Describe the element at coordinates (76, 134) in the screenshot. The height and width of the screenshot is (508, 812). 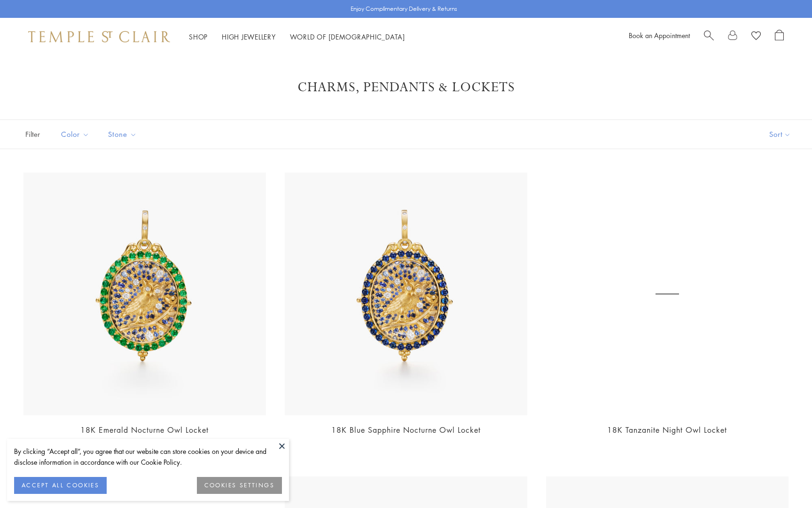
I see `span: Color` at that location.